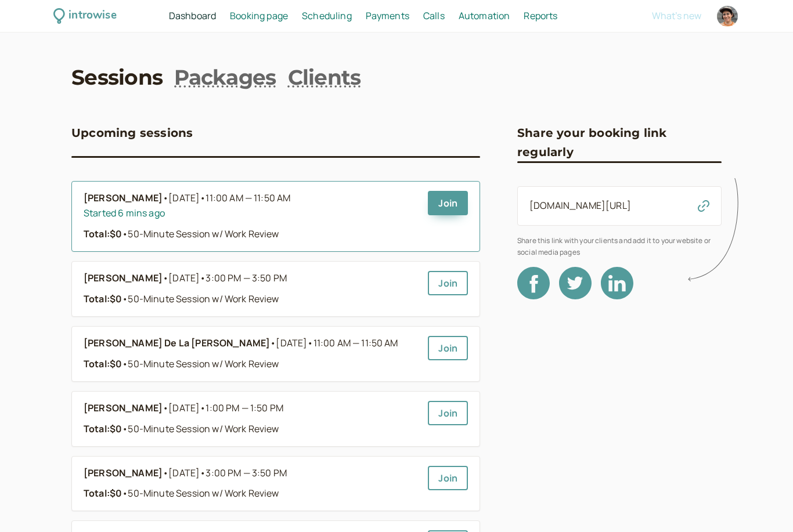 Image resolution: width=793 pixels, height=532 pixels. What do you see at coordinates (484, 16) in the screenshot?
I see `a: Automation` at bounding box center [484, 16].